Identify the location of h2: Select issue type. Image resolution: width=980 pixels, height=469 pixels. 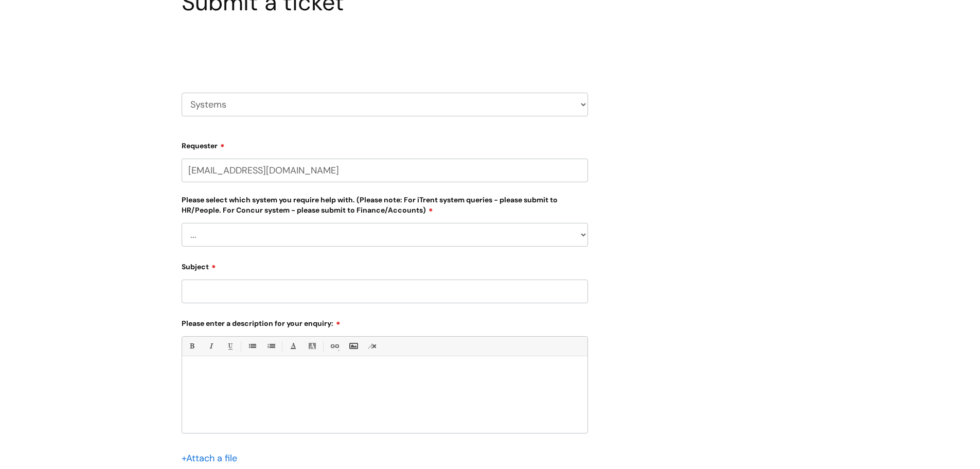
(385, 50).